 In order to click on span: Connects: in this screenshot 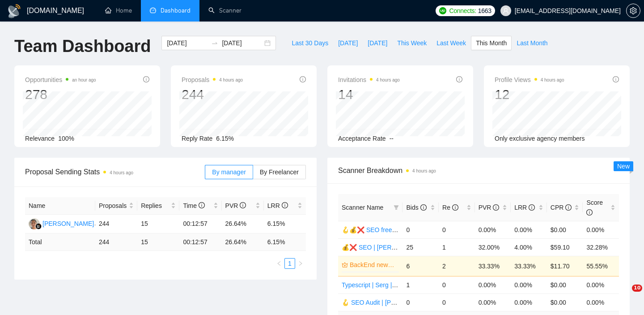, I will do `click(462, 10)`.